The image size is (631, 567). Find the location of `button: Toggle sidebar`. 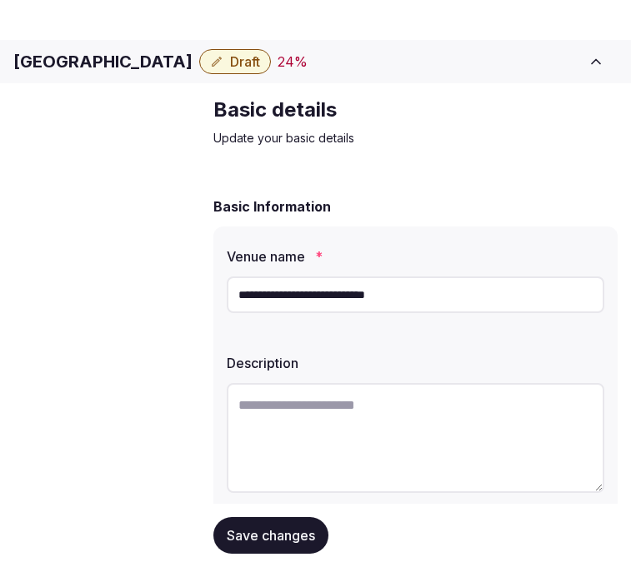

button: Toggle sidebar is located at coordinates (596, 62).